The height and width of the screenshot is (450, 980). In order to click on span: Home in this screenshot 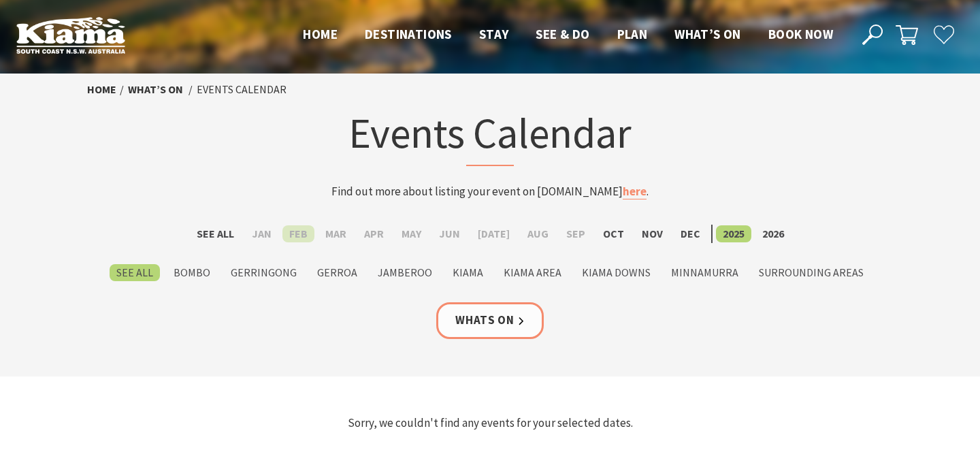, I will do `click(320, 34)`.